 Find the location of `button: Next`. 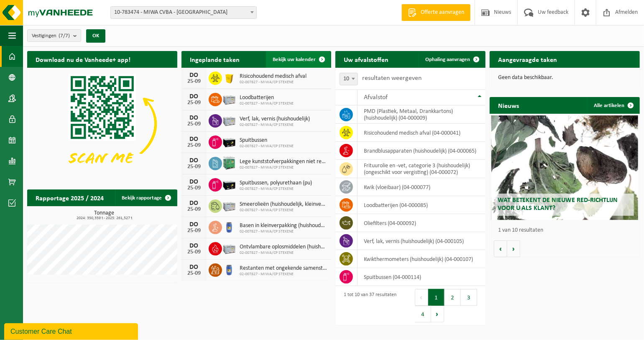

button: Next is located at coordinates (437, 314).